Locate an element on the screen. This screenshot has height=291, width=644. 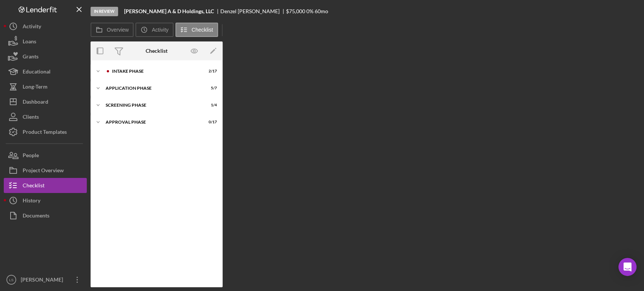
button: Loans is located at coordinates (45, 42).